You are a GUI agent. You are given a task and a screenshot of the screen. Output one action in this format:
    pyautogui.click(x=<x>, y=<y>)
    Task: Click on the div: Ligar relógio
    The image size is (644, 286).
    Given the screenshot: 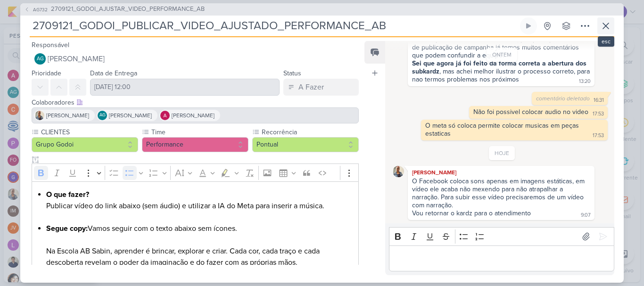 What is the action you would take?
    pyautogui.click(x=528, y=26)
    